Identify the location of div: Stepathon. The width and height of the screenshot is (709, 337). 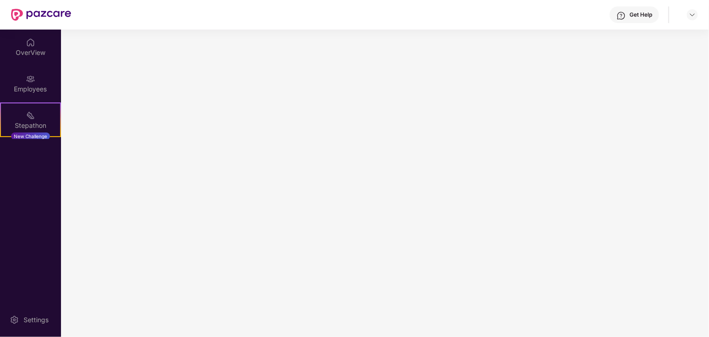
(30, 126).